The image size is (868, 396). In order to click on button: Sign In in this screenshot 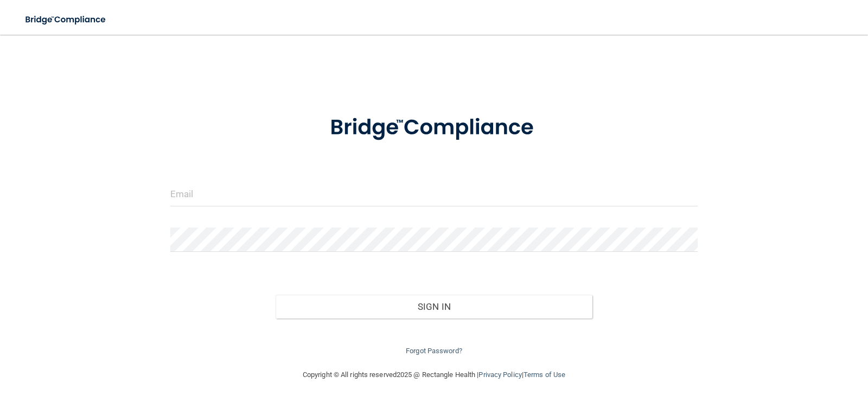, I will do `click(434, 307)`.